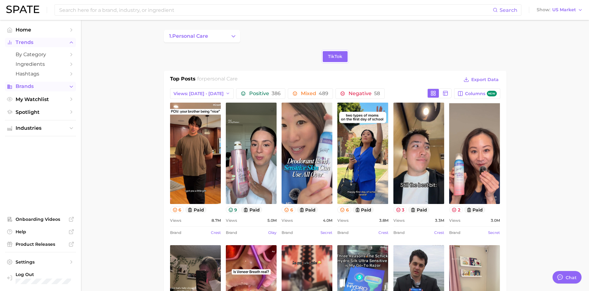 The image size is (589, 291). What do you see at coordinates (477, 94) in the screenshot?
I see `button: Columnsnew` at bounding box center [477, 94].